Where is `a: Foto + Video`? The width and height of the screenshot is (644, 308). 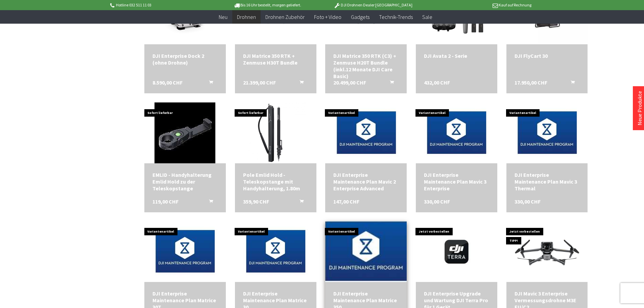
a: Foto + Video is located at coordinates (328, 17).